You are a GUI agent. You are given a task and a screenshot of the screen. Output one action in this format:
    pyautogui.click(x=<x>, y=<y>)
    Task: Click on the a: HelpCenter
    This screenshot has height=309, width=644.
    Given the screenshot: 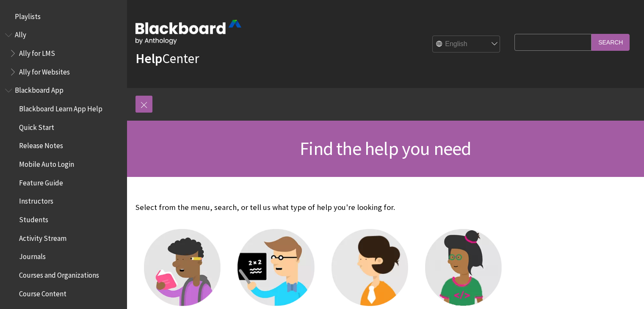 What is the action you would take?
    pyautogui.click(x=167, y=58)
    